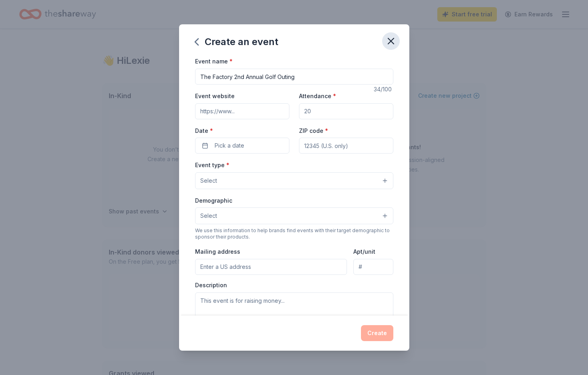  What do you see at coordinates (313, 131) in the screenshot?
I see `label: ZIP code` at bounding box center [313, 131].